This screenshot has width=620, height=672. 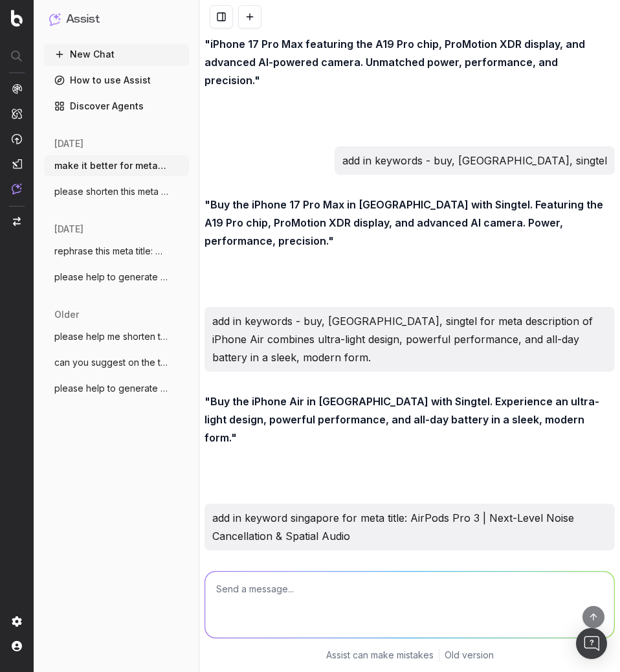 I want to click on p: Assist can make mistakes, so click(x=380, y=655).